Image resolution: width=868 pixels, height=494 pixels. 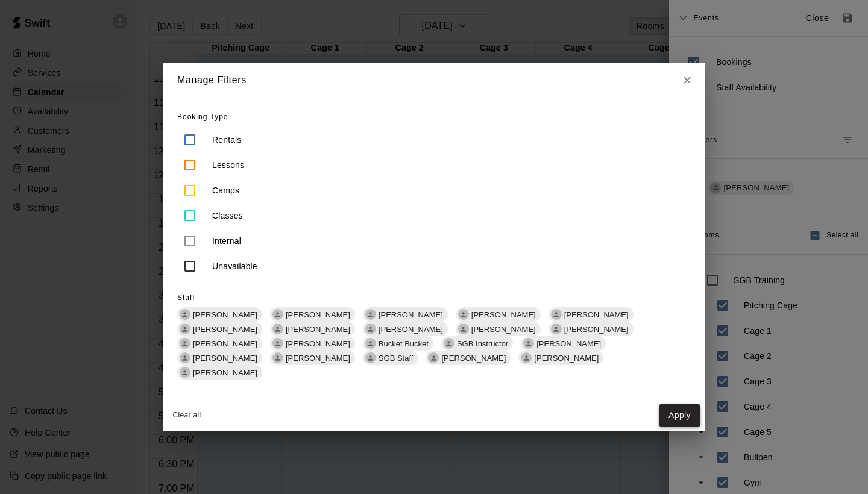 I want to click on div: Sam Vidal, so click(x=185, y=329).